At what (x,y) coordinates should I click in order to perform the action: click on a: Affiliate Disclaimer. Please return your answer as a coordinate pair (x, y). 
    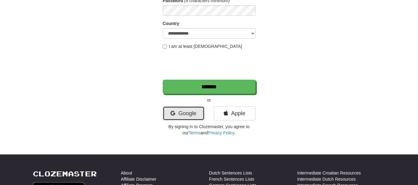
    Looking at the image, I should click on (139, 179).